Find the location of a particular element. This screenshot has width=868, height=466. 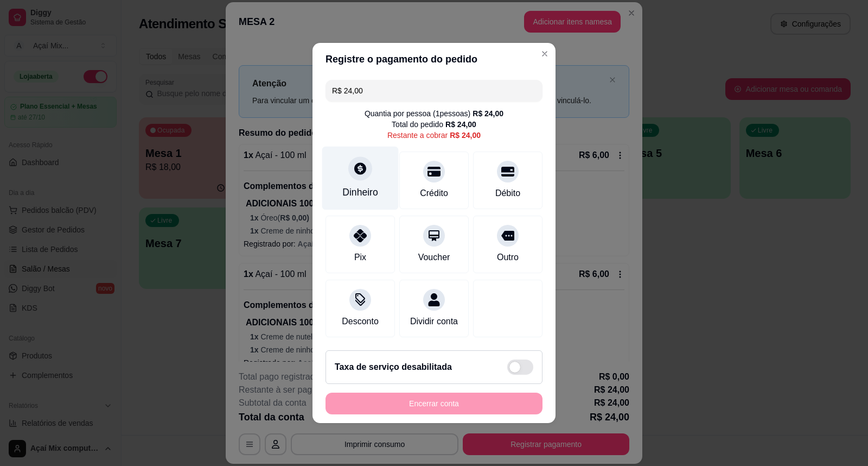

input: Ex.: hambúrguer de cordeiro is located at coordinates (434, 91).